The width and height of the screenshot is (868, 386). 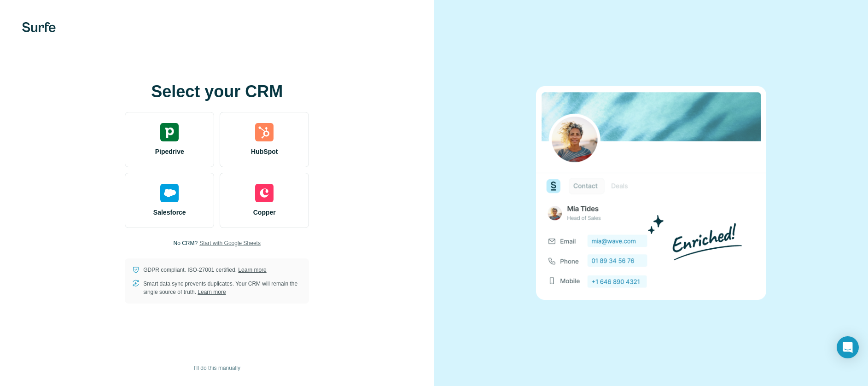 I want to click on span: I’ll do this manually, so click(x=217, y=368).